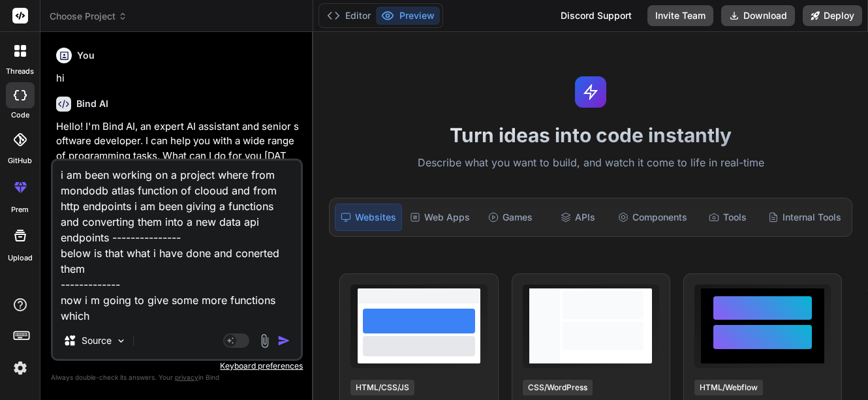 This screenshot has width=868, height=400. What do you see at coordinates (178, 78) in the screenshot?
I see `p: hi` at bounding box center [178, 78].